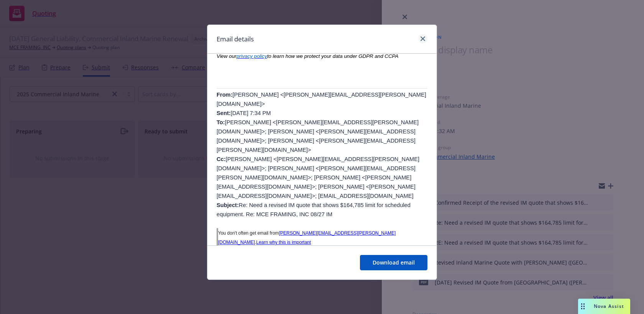 This screenshot has height=314, width=644. I want to click on div: Drag to move, so click(582, 306).